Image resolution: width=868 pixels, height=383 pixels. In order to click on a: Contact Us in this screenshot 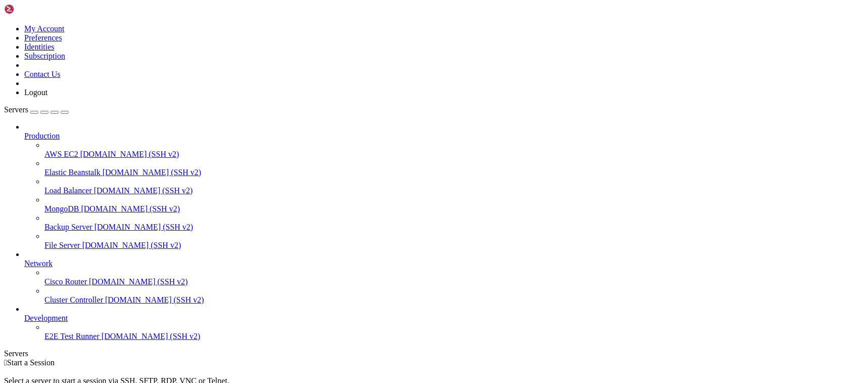, I will do `click(42, 74)`.